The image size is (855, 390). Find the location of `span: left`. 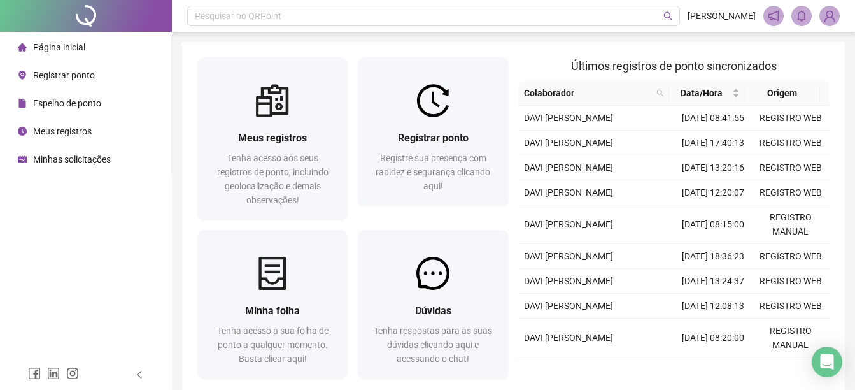

span: left is located at coordinates (139, 374).